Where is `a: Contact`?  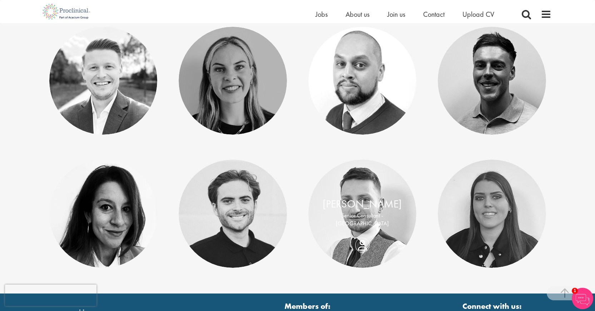 a: Contact is located at coordinates (434, 14).